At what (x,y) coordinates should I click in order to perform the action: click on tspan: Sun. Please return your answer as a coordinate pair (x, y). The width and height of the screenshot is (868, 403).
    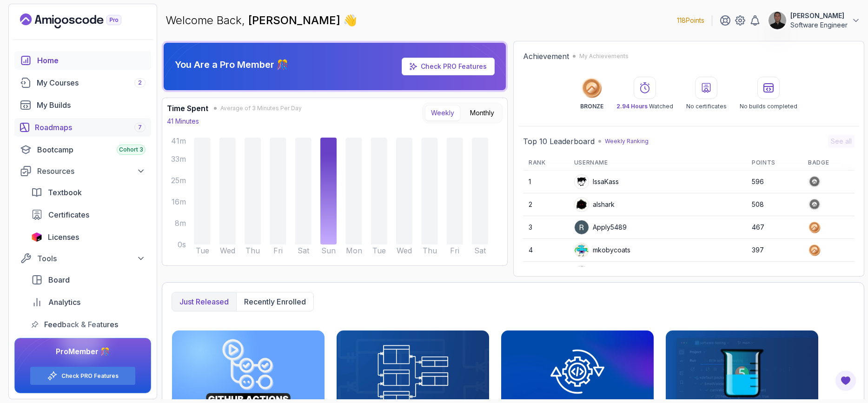
    Looking at the image, I should click on (328, 251).